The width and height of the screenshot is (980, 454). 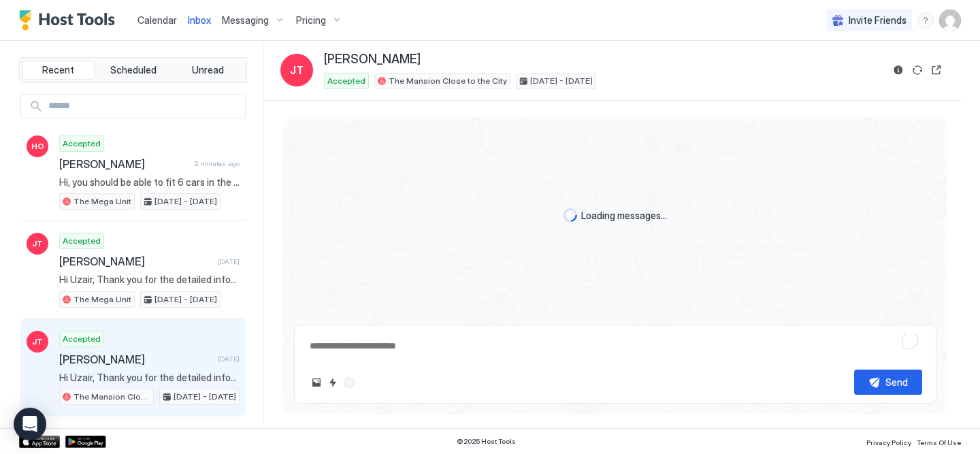 What do you see at coordinates (149, 182) in the screenshot?
I see `span: Hi, you should be able to fit 6 cars in the driveway` at bounding box center [149, 182].